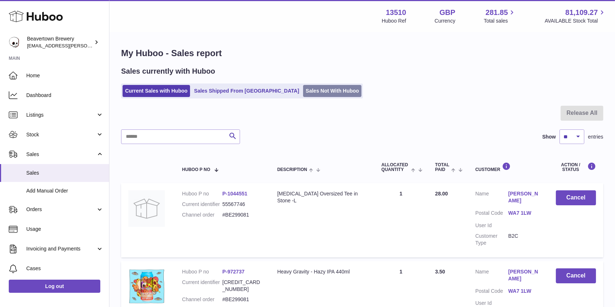  Describe the element at coordinates (581, 12) in the screenshot. I see `span: 81,109.27` at that location.